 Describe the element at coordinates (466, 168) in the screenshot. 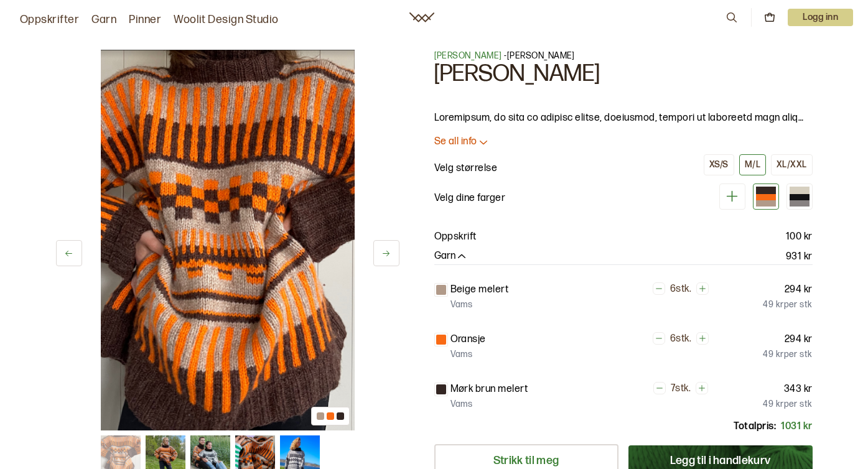

I see `p: Velg størrelse` at that location.